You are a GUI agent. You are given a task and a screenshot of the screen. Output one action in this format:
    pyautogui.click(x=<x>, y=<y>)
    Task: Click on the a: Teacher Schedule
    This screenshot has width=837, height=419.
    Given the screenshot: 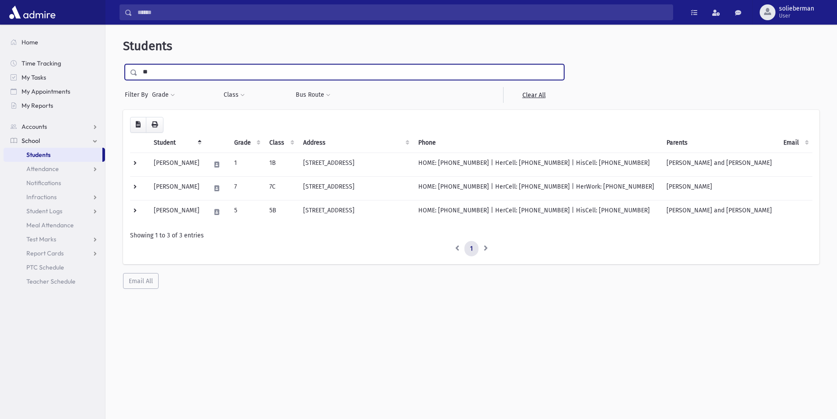 What is the action you would take?
    pyautogui.click(x=54, y=281)
    